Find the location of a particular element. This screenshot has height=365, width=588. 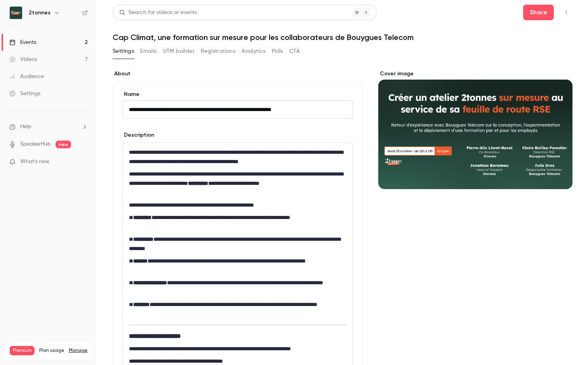

button: Polls is located at coordinates (277, 51).